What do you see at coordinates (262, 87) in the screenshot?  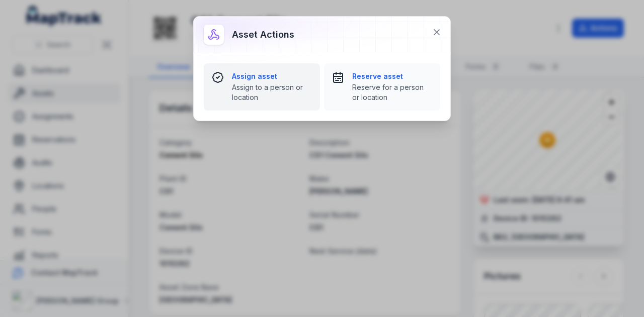 I see `button: Assign assetAssign to a person or location` at bounding box center [262, 87].